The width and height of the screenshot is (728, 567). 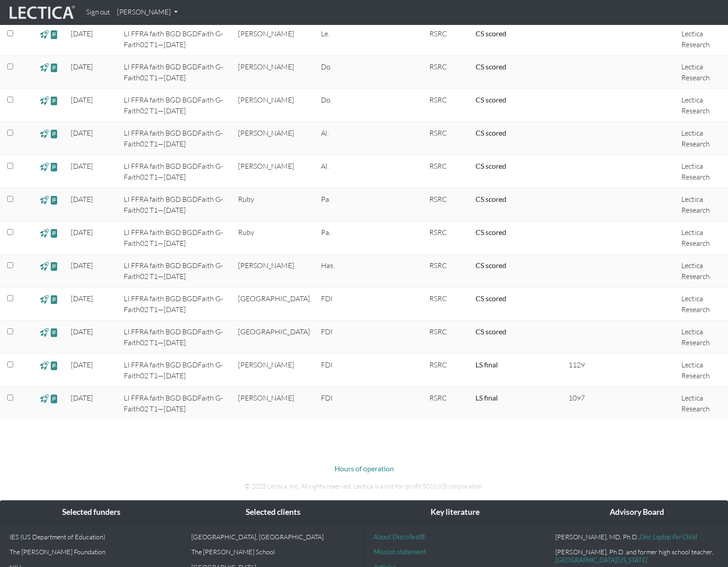 I want to click on td: Le., so click(x=350, y=38).